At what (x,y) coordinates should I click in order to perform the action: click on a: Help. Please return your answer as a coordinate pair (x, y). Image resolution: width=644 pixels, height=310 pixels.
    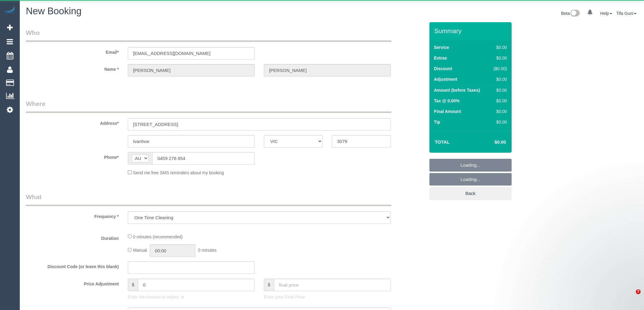
    Looking at the image, I should click on (606, 14).